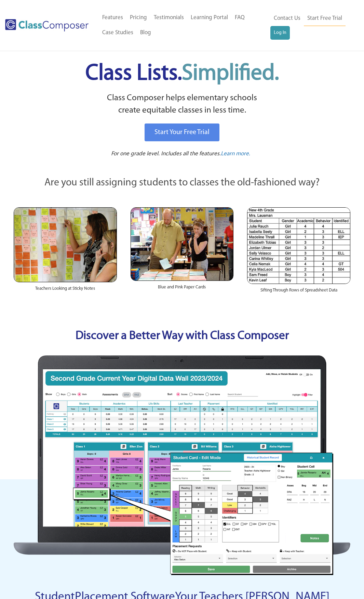  I want to click on a: Log In, so click(280, 33).